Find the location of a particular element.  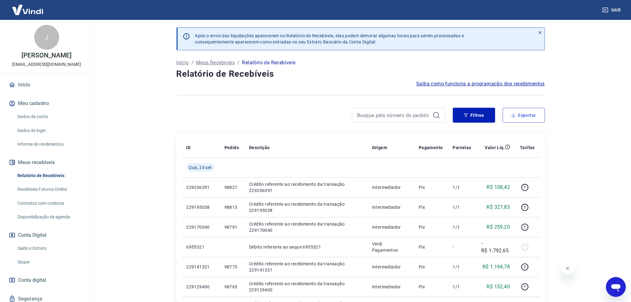

p: Pedido is located at coordinates (232, 148).